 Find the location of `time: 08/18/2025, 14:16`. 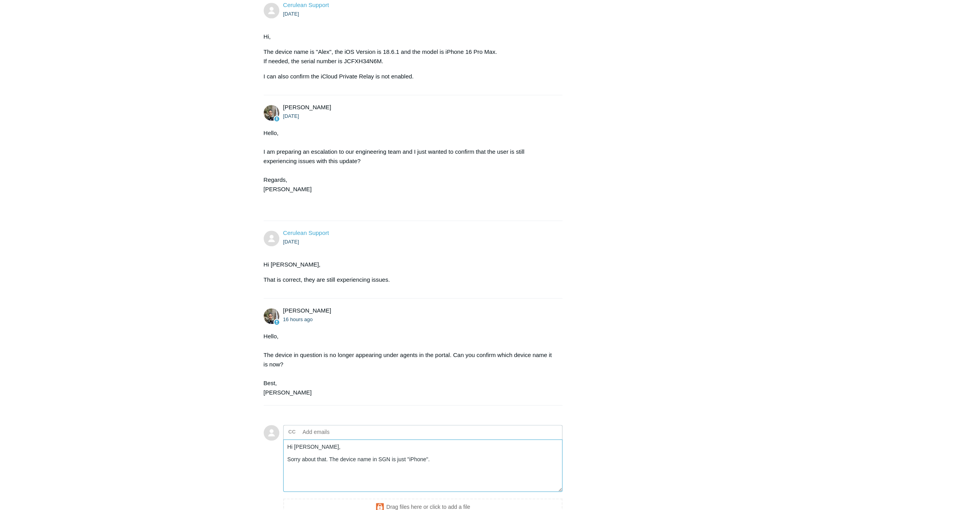

time: 08/18/2025, 14:16 is located at coordinates (291, 116).